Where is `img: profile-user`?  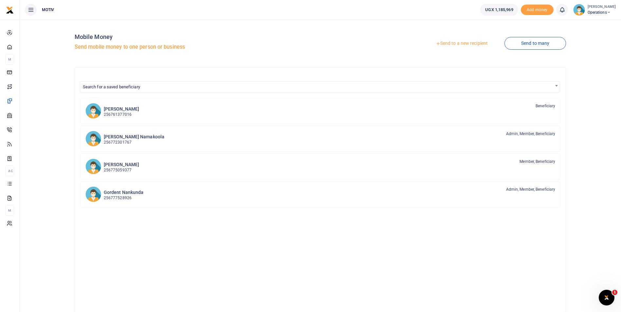
img: profile-user is located at coordinates (579, 10).